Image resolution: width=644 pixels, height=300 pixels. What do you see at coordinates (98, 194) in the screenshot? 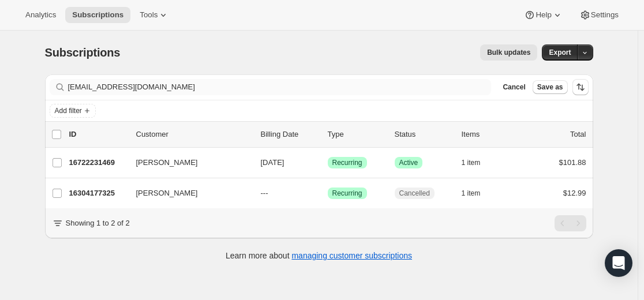
I see `p: 16304177325` at bounding box center [98, 194].